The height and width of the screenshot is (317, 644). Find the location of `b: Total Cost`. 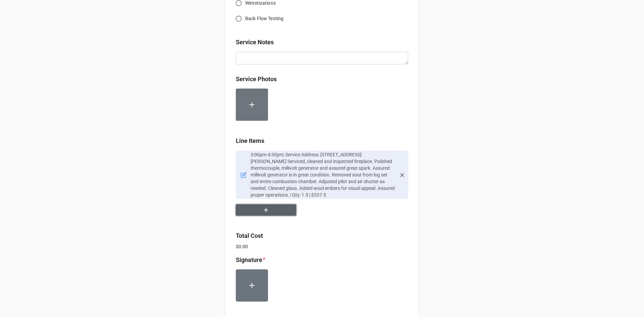

b: Total Cost is located at coordinates (250, 236).